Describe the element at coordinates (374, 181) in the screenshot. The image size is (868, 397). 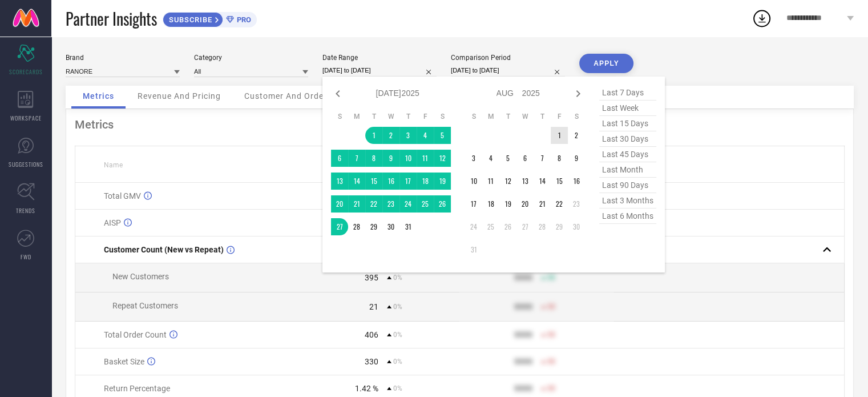
I see `td: Tue Jul 15 2025` at that location.